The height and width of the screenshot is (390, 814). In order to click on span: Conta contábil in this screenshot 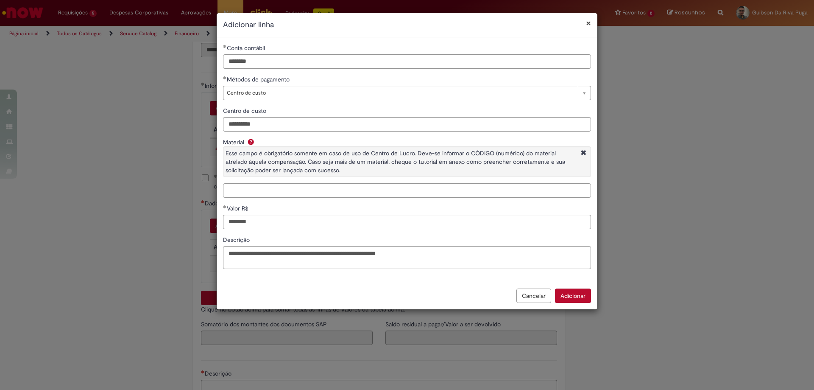, I will do `click(247, 48)`.